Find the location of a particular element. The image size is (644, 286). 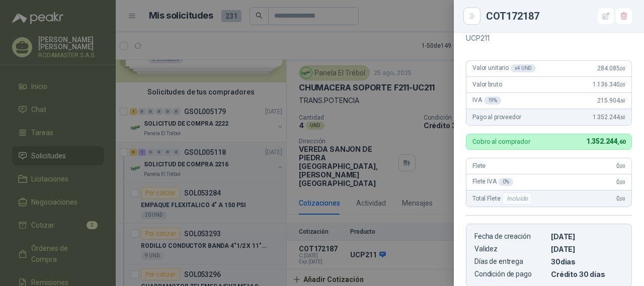

p: 30 dias is located at coordinates (587, 261).